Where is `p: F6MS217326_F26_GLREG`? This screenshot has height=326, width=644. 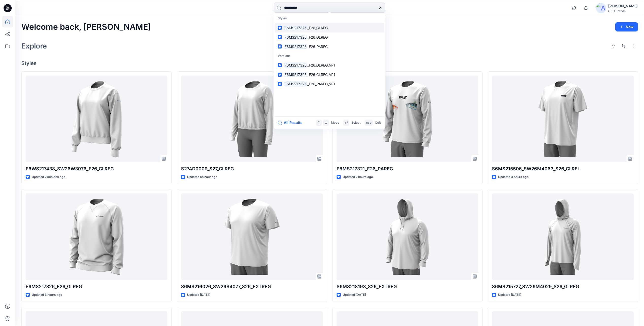
p: F6MS217326_F26_GLREG is located at coordinates (97, 287).